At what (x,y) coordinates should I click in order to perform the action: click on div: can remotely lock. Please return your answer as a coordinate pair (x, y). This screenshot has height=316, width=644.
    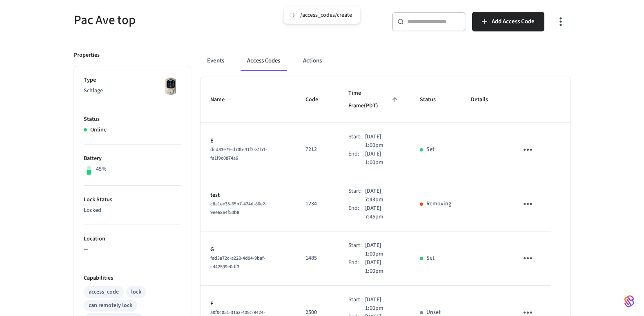
    Looking at the image, I should click on (110, 305).